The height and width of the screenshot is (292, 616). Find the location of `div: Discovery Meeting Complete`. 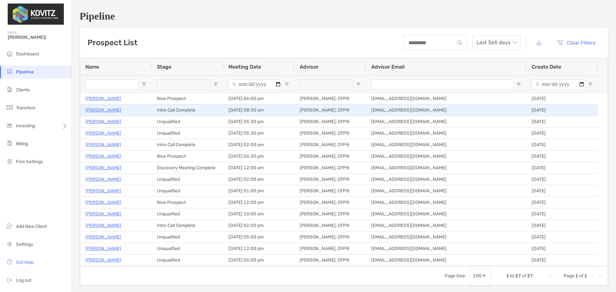

div: Discovery Meeting Complete is located at coordinates (187, 168).